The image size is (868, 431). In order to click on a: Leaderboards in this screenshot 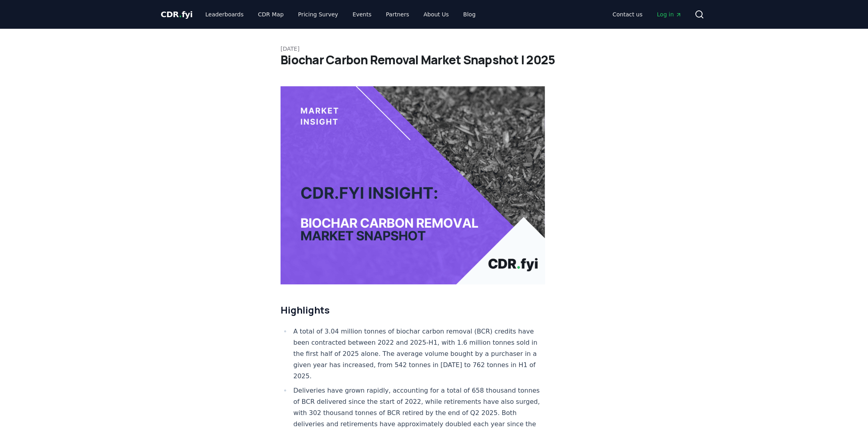, I will do `click(225, 14)`.